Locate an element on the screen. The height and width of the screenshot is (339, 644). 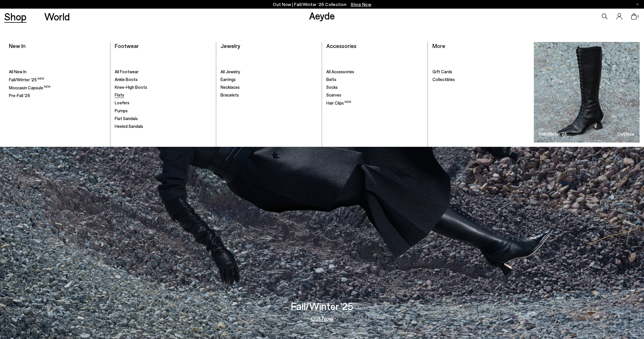
span: Footwear is located at coordinates (127, 45).